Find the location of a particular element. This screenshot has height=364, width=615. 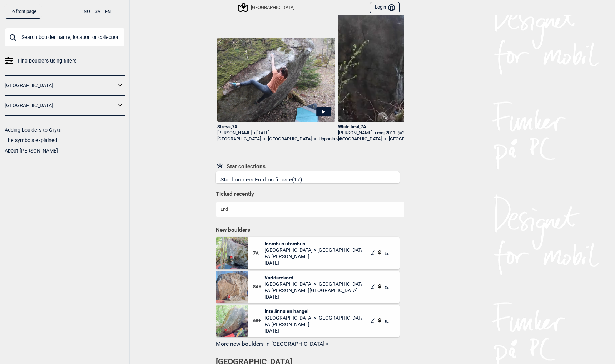

a: Adding boulders to Gryttr is located at coordinates (33, 130).